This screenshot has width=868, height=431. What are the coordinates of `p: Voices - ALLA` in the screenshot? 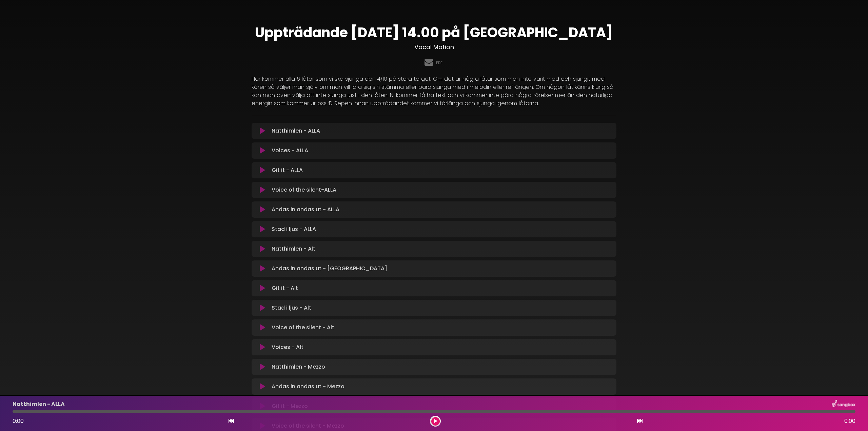 It's located at (290, 150).